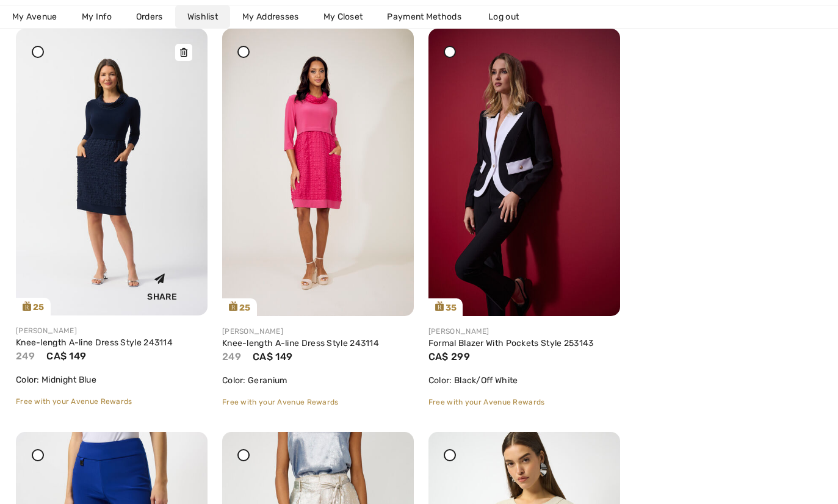  What do you see at coordinates (510, 16) in the screenshot?
I see `a: Log out` at bounding box center [510, 16].